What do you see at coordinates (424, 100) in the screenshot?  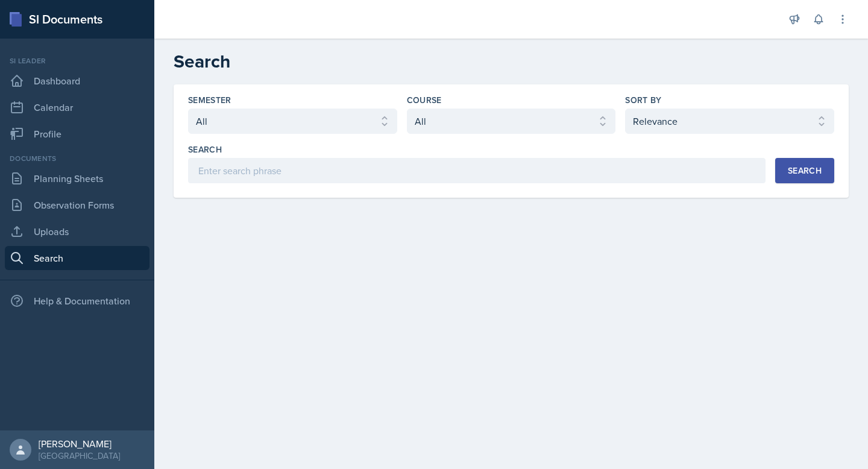 I see `label: Course` at bounding box center [424, 100].